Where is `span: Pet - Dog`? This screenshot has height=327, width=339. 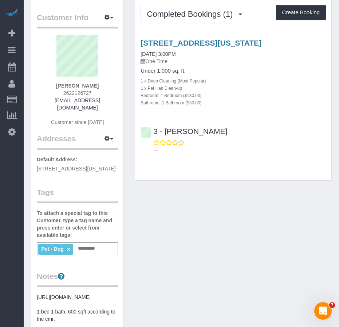 span: Pet - Dog is located at coordinates (52, 249).